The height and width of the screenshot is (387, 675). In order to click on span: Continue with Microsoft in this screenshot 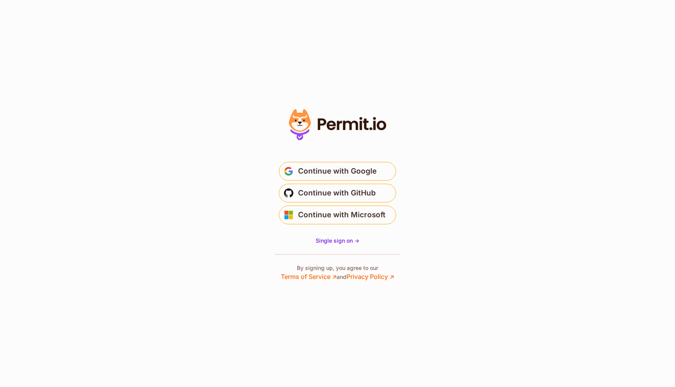, I will do `click(342, 215)`.